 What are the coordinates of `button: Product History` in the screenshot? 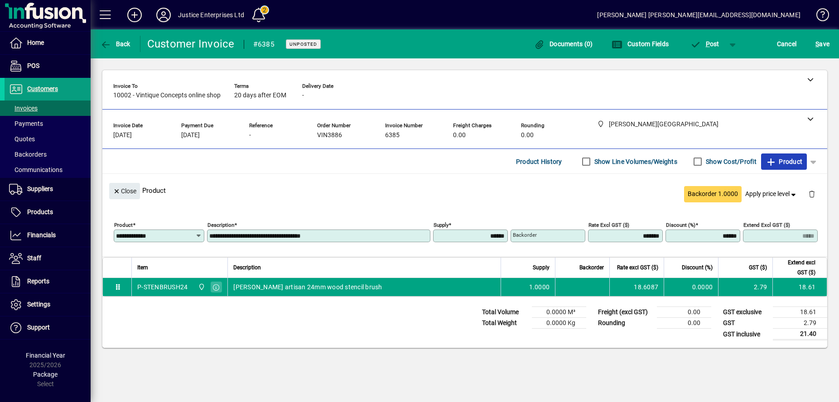 It's located at (539, 162).